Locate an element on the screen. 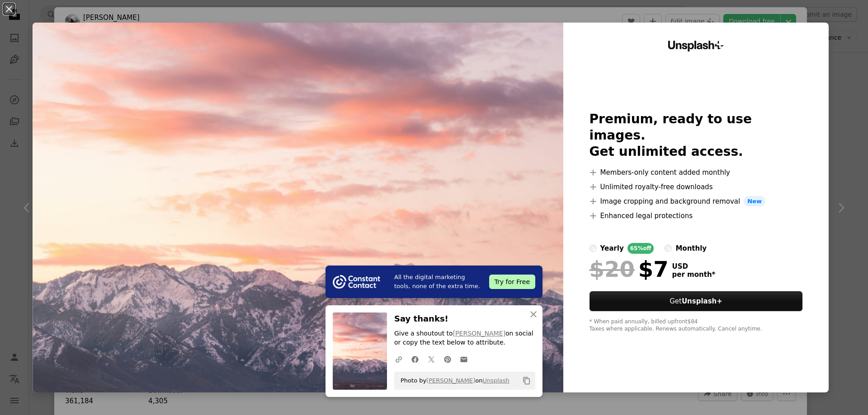 The height and width of the screenshot is (415, 868). input: monthly is located at coordinates (668, 249).